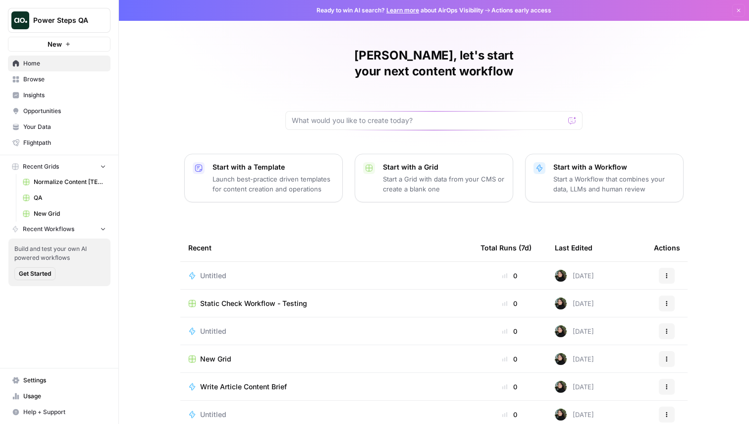  What do you see at coordinates (64, 182) in the screenshot?
I see `a: Normalize Content [TEST CASES]` at bounding box center [64, 182].